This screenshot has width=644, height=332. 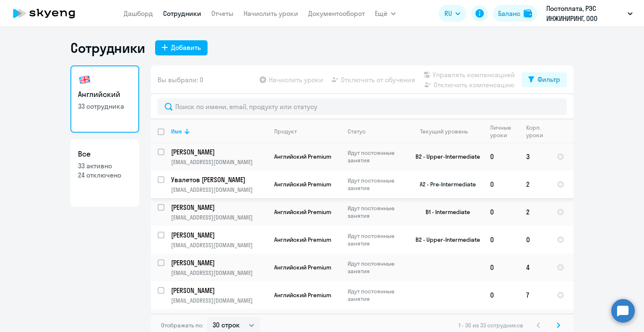 What do you see at coordinates (448, 13) in the screenshot?
I see `span: RU` at bounding box center [448, 13].